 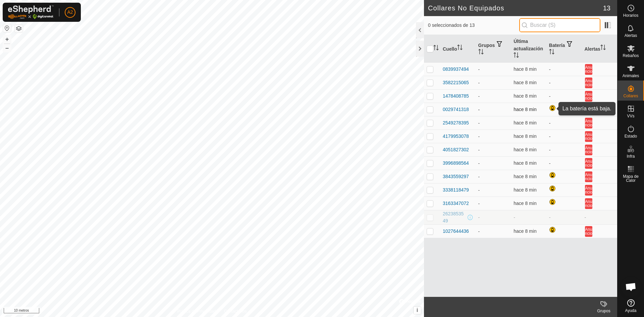 What do you see at coordinates (456, 190) in the screenshot?
I see `font: 3338118479` at bounding box center [456, 190].